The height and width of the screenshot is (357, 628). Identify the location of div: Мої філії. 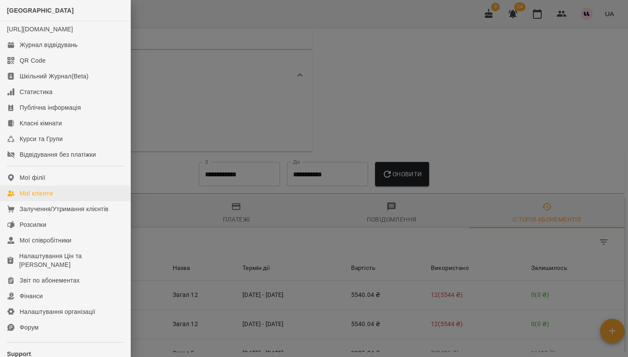
(32, 178).